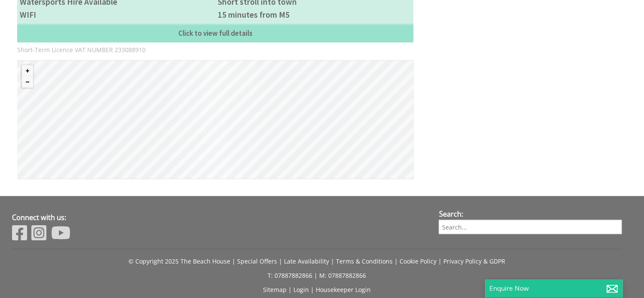  Describe the element at coordinates (215, 119) in the screenshot. I see `canvas: Map` at that location.